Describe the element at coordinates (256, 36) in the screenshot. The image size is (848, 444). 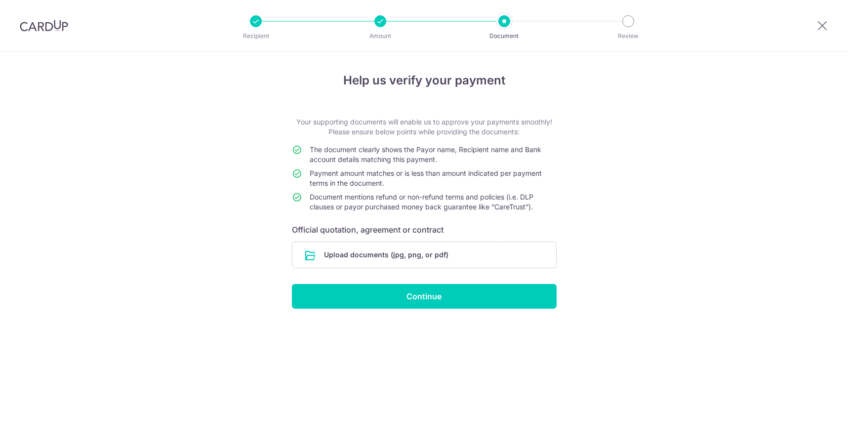
I see `p: Recipient` at that location.